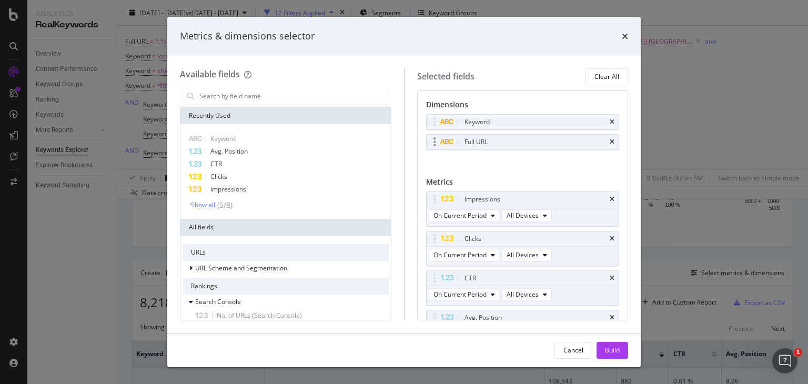 This screenshot has width=808, height=384. Describe the element at coordinates (473, 239) in the screenshot. I see `div: Clicks` at that location.